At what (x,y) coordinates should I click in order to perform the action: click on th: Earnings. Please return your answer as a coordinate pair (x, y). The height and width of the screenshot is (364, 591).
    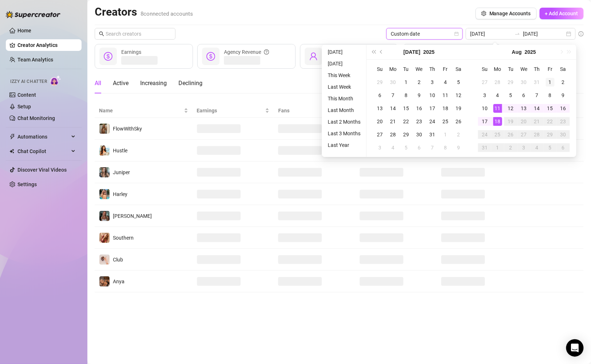
    Looking at the image, I should click on (234, 111).